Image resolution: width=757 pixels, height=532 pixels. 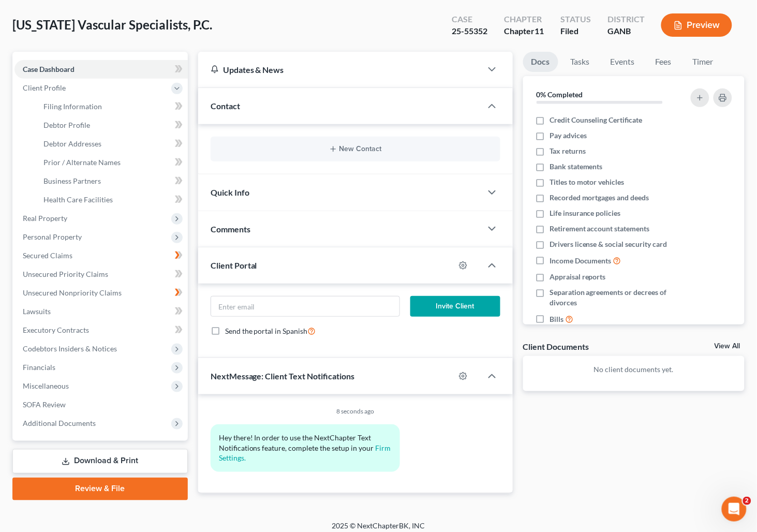 I want to click on a: Executory Contracts, so click(x=101, y=330).